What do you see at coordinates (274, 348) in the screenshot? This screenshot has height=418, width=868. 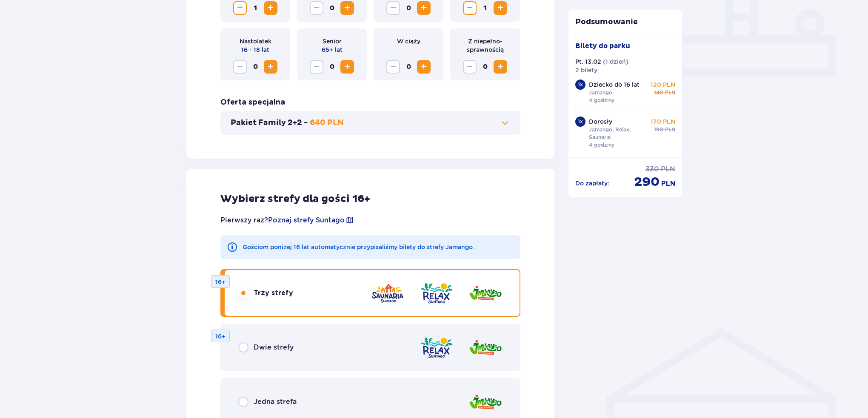 I see `span: Dwie strefy` at bounding box center [274, 348].